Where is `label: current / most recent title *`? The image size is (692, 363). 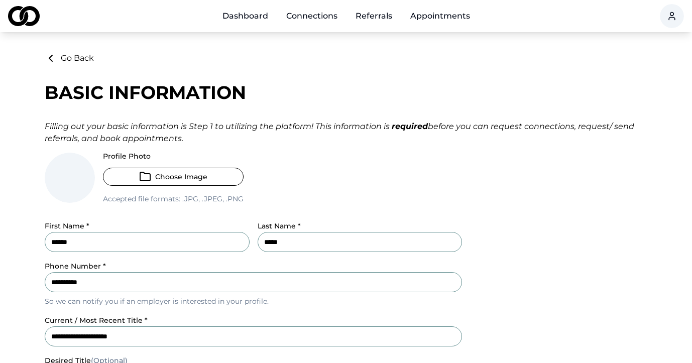
label: current / most recent title * is located at coordinates (96, 320).